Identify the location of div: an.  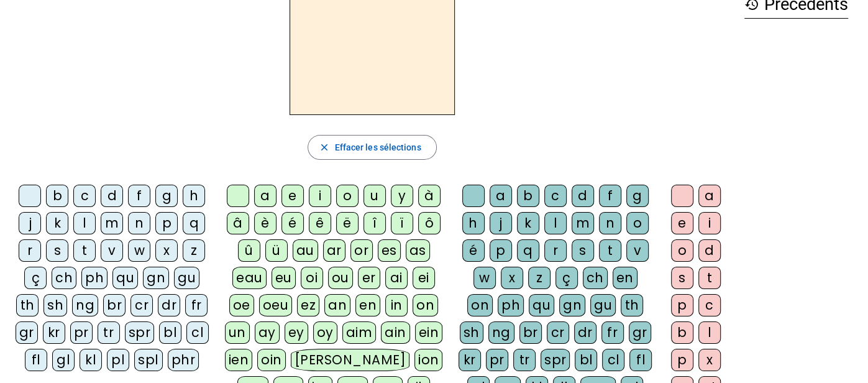
(337, 305).